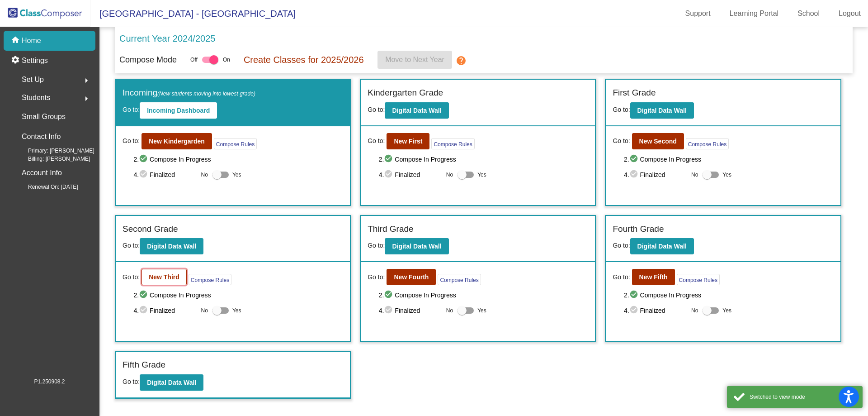 The width and height of the screenshot is (868, 416). I want to click on button: Move to Next Year, so click(415, 60).